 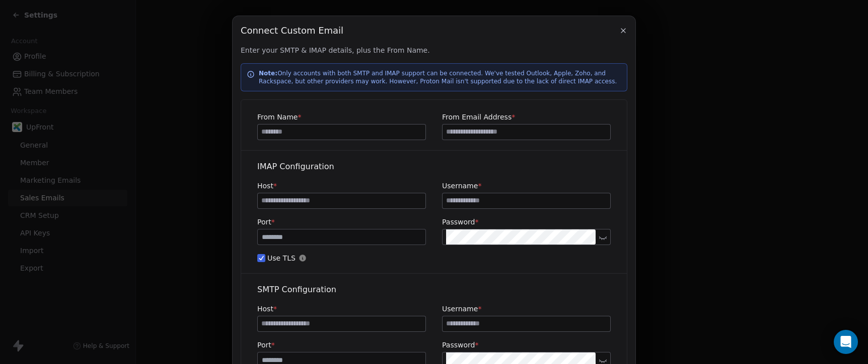 I want to click on span: Connect Custom Email, so click(x=292, y=31).